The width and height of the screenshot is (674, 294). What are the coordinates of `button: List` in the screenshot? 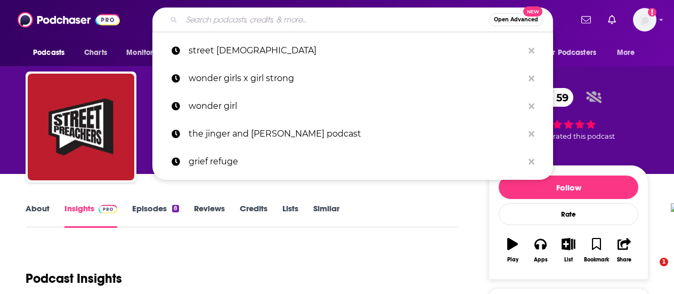 It's located at (569, 250).